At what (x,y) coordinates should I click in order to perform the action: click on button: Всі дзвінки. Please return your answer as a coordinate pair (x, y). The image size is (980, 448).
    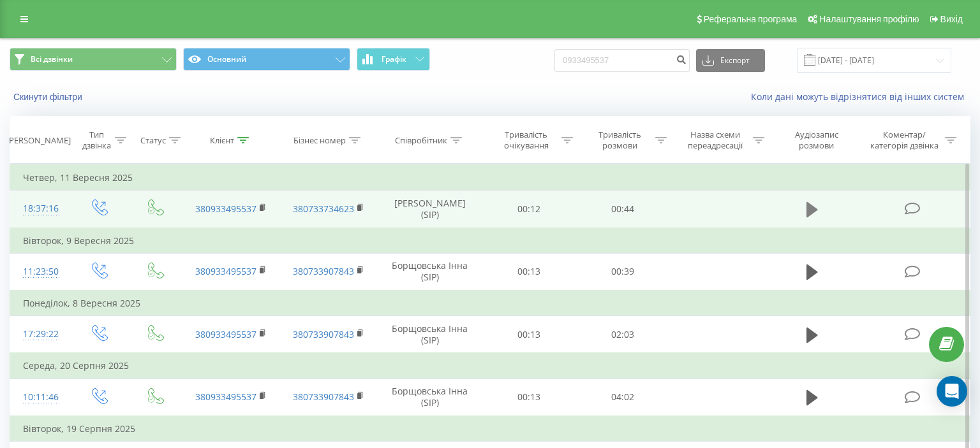
    Looking at the image, I should click on (93, 60).